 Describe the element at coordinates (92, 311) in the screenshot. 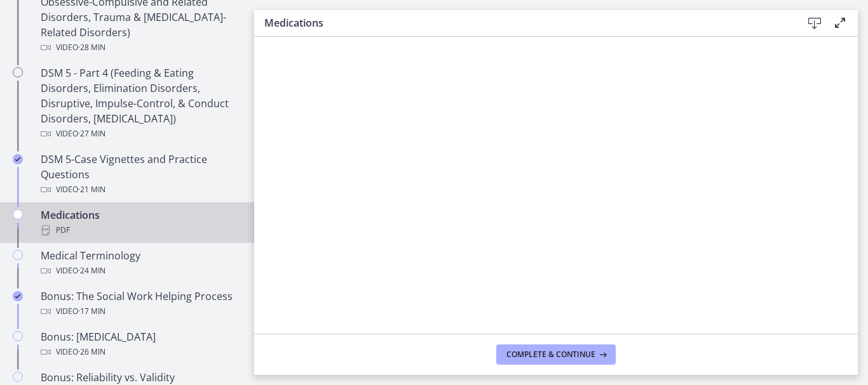

I see `span: · 17 min` at that location.